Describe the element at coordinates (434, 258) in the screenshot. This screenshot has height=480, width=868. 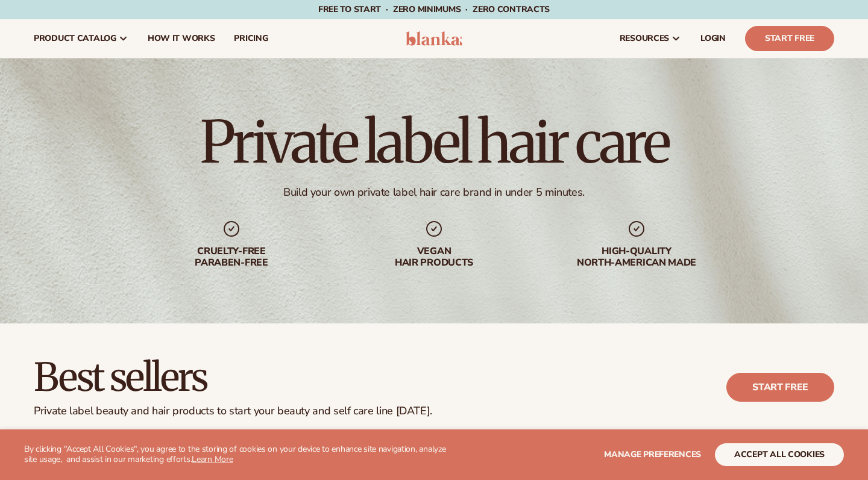
I see `div: Vegan hair products` at that location.